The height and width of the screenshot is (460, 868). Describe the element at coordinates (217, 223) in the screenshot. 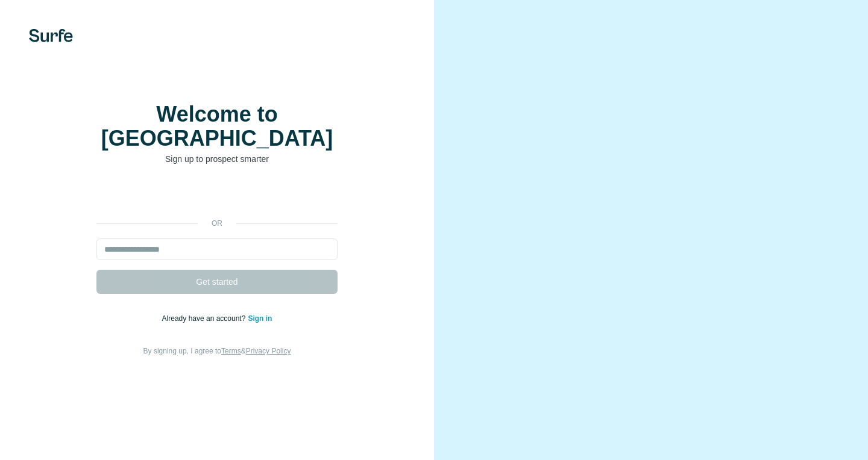

I see `p: or` at that location.